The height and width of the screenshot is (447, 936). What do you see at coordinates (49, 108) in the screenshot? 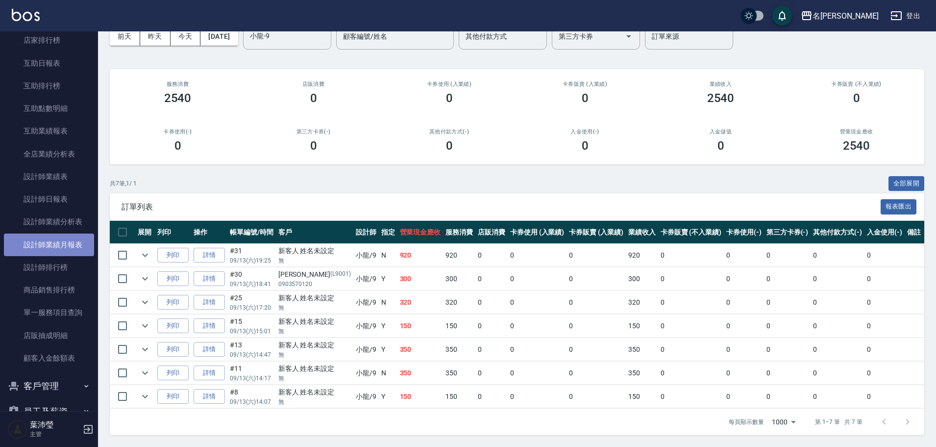
I see `a: 互助點數明細` at bounding box center [49, 108].